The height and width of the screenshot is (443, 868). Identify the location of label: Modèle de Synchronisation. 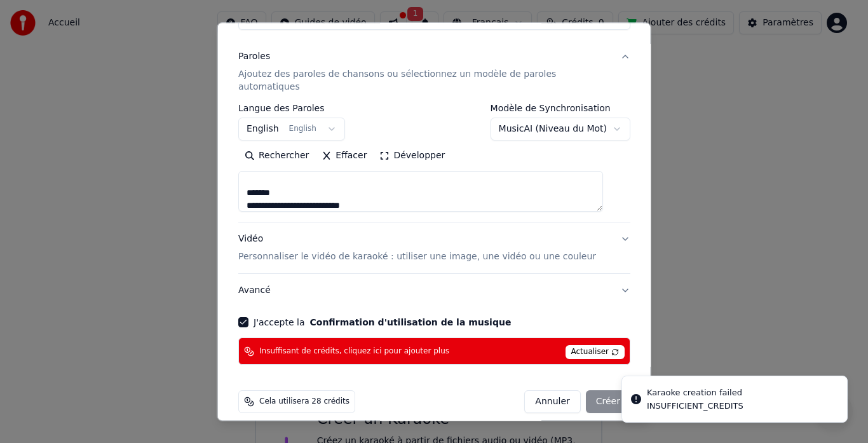
(560, 109).